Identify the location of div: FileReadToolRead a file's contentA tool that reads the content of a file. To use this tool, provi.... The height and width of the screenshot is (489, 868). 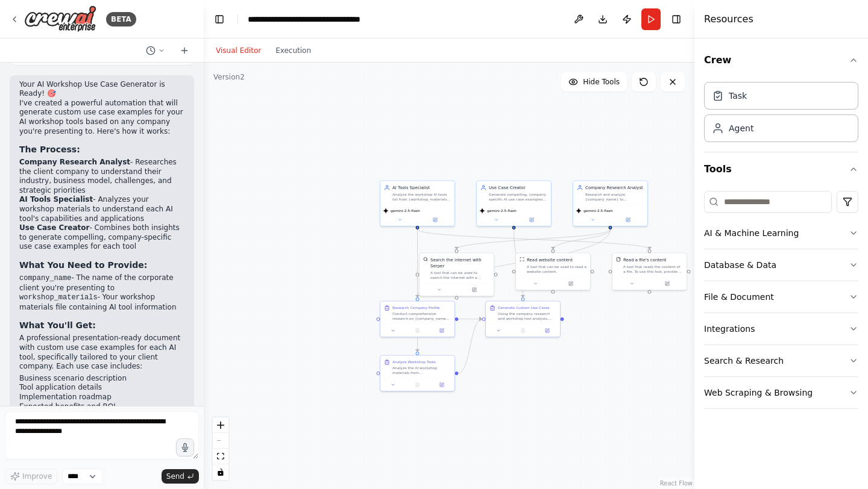
(649, 271).